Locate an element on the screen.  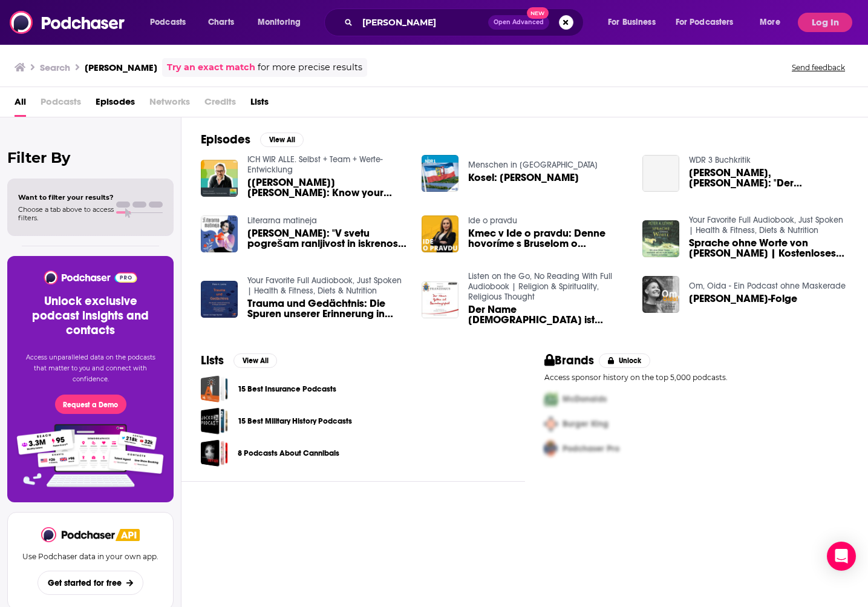
button: Unlock is located at coordinates (624, 361).